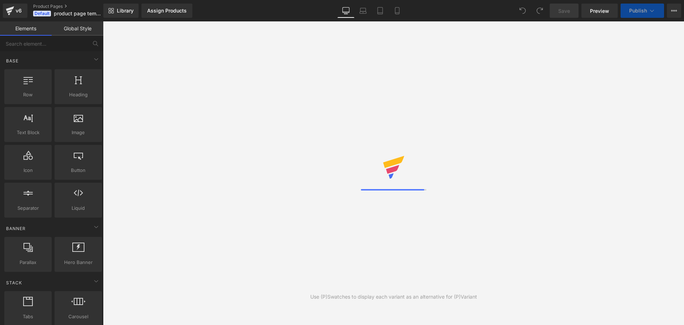 Image resolution: width=684 pixels, height=325 pixels. What do you see at coordinates (78, 132) in the screenshot?
I see `span: Image` at bounding box center [78, 132].